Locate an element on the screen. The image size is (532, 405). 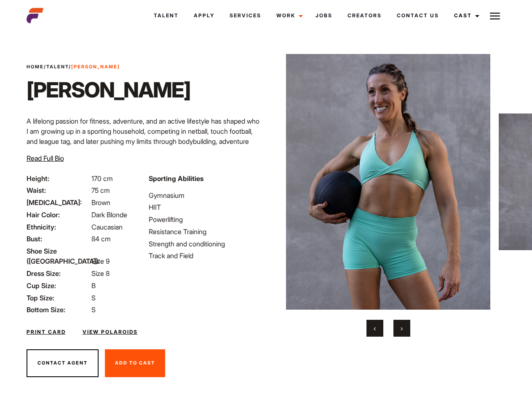
a: Apply is located at coordinates (204, 15).